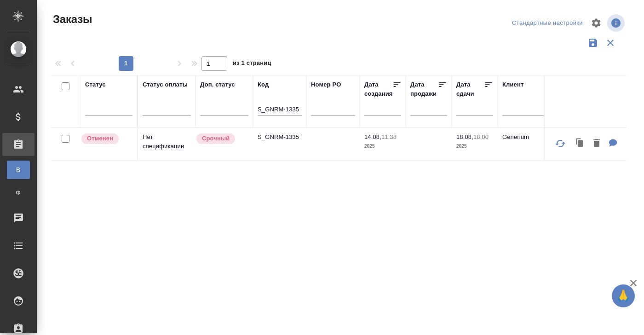 Image resolution: width=644 pixels, height=335 pixels. Describe the element at coordinates (597, 144) in the screenshot. I see `button: Удалить` at that location.